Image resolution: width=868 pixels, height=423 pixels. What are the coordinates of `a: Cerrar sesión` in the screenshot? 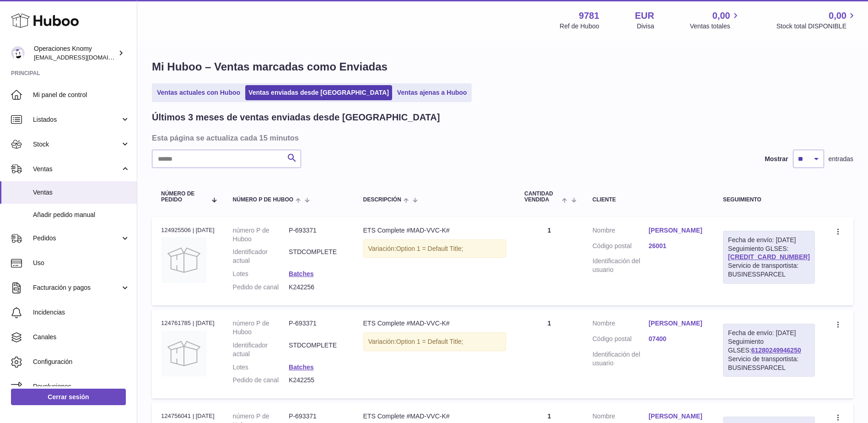 It's located at (68, 397).